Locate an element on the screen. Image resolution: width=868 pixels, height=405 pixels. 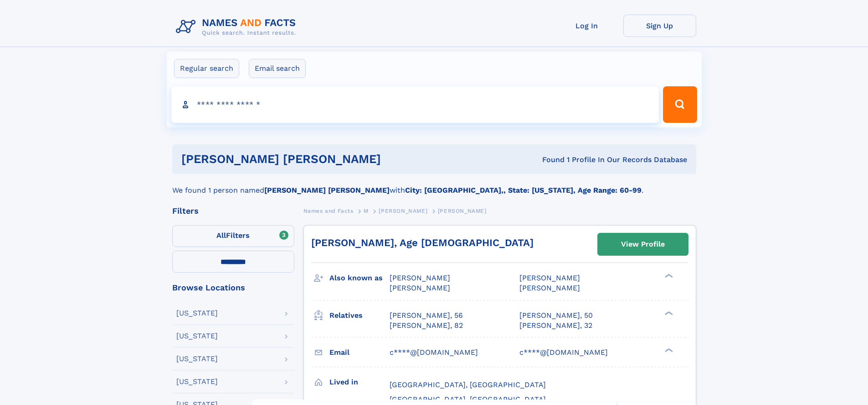
h3: Email is located at coordinates (360, 352).